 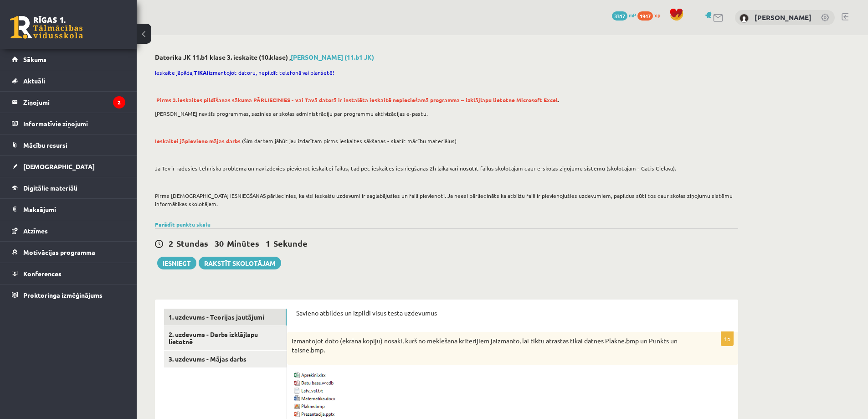 What do you see at coordinates (68, 188) in the screenshot?
I see `a: Digitālie materiāli` at bounding box center [68, 188].